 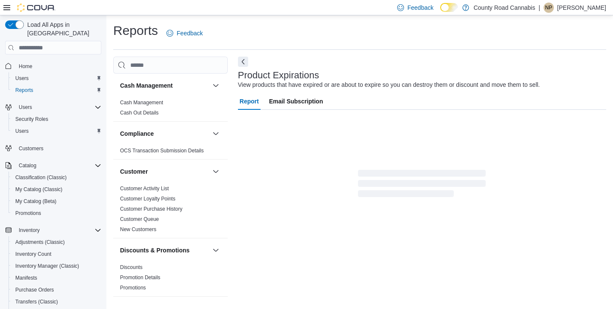 What do you see at coordinates (162, 151) in the screenshot?
I see `span: OCS Transaction Submission Details` at bounding box center [162, 151].